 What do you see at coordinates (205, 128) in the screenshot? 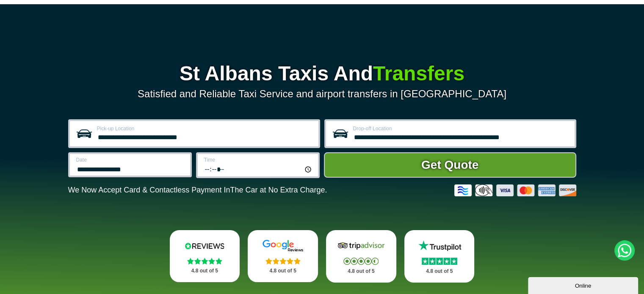
I see `label: Pick-up Location` at bounding box center [205, 128].